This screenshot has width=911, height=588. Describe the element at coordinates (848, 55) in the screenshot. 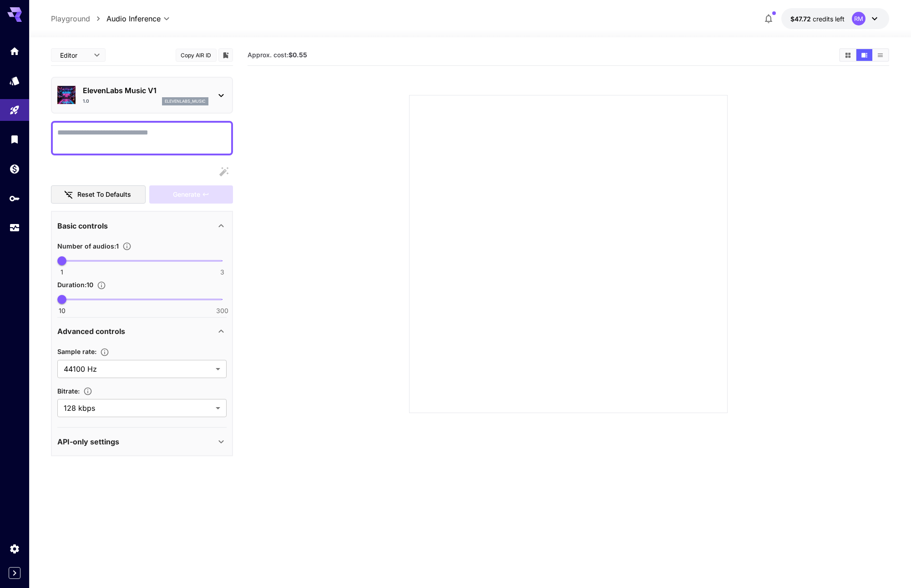

I see `button: Show media in grid view` at that location.